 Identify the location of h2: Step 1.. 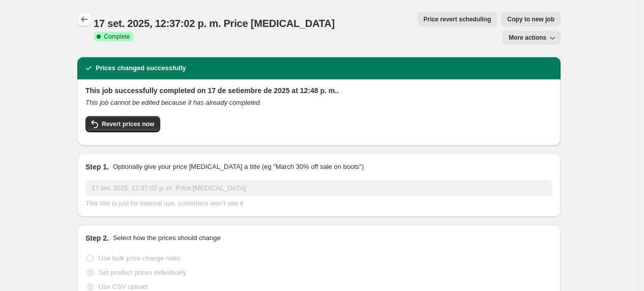
(97, 167).